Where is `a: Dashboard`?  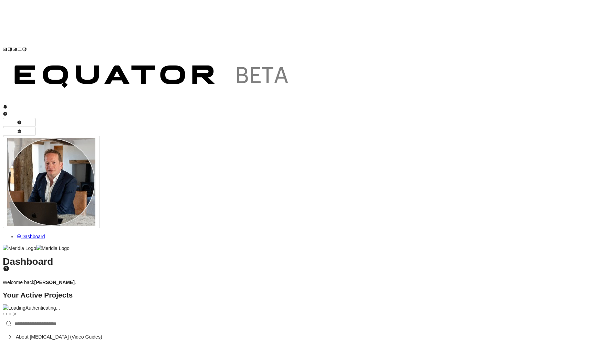
a: Dashboard is located at coordinates (31, 236).